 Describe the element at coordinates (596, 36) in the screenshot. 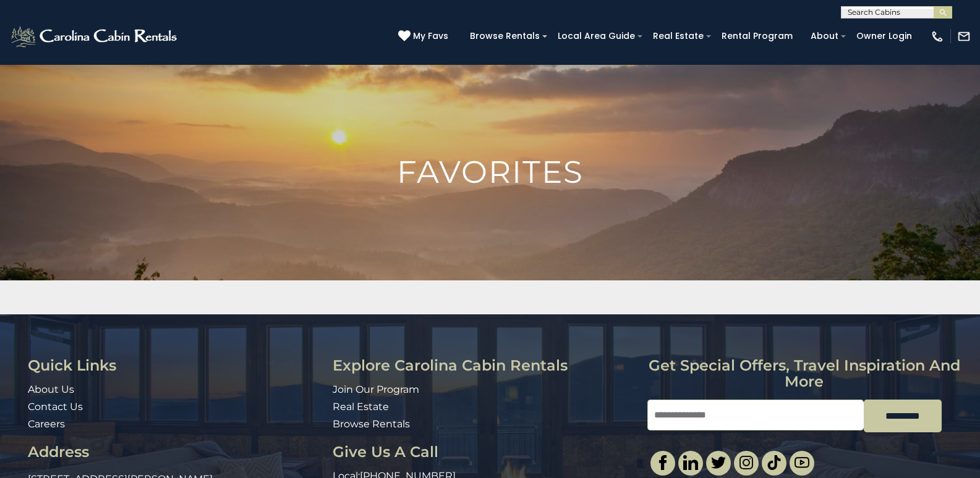

I see `a: Local Area Guide` at that location.